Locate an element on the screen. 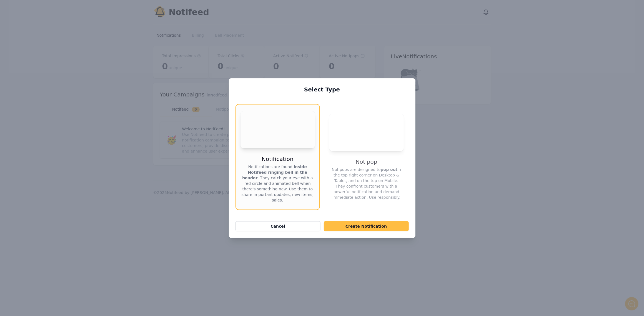  button: New conversation is located at coordinates (56, 80).